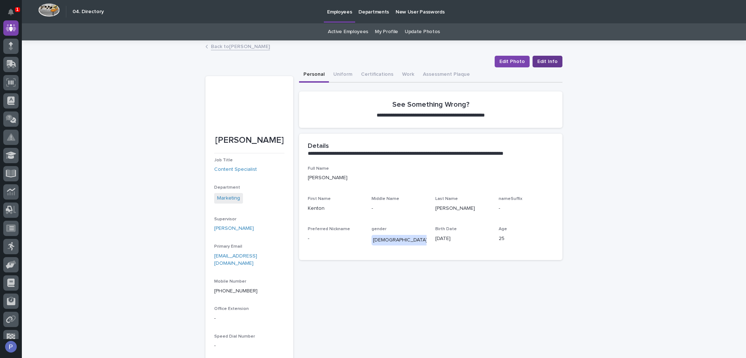  I want to click on span: Edit Info, so click(548, 62).